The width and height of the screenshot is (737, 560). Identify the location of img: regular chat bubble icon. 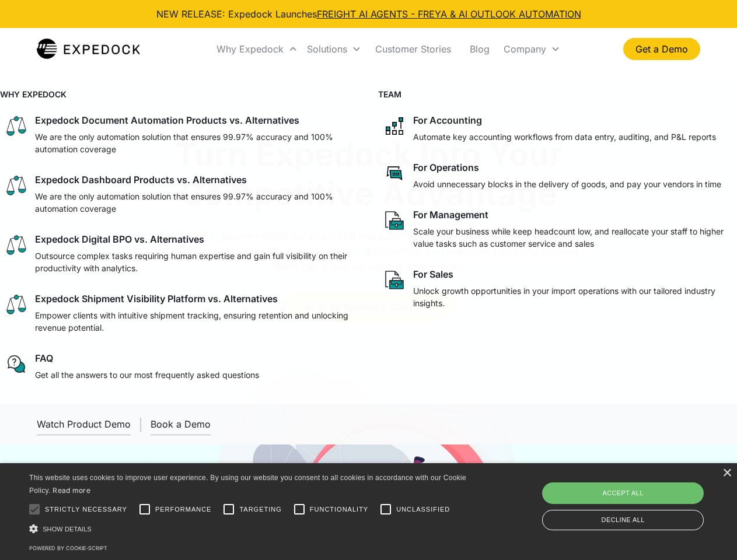
(16, 364).